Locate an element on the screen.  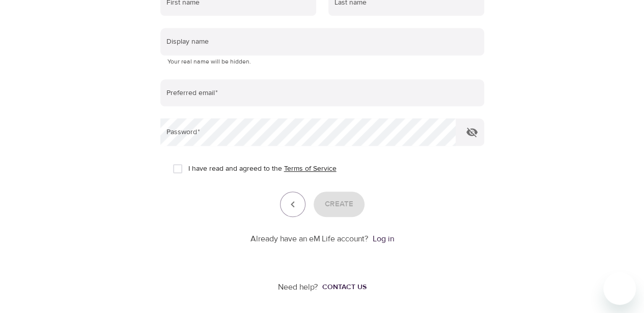
p: Already have an eM Life account? is located at coordinates (310, 239).